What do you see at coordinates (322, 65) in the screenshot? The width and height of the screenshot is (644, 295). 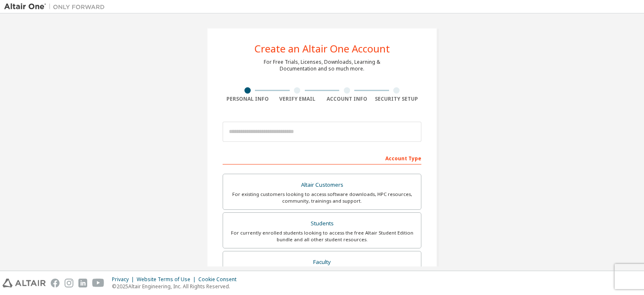 I see `div: For Free Trials, Licenses, Downloads, Learning & Documentation and so much more.` at bounding box center [322, 65].